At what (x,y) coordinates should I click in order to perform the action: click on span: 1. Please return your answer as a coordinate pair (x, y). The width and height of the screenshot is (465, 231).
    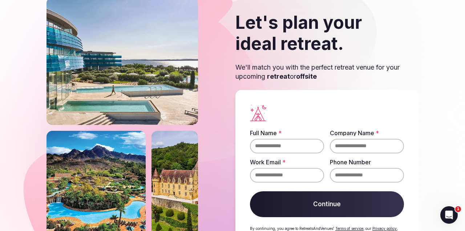
    Looking at the image, I should click on (459, 209).